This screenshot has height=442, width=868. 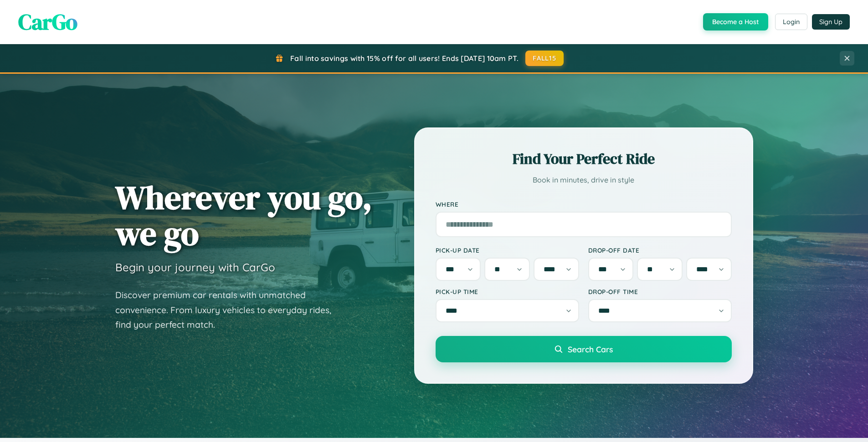 I want to click on button: Login, so click(x=791, y=22).